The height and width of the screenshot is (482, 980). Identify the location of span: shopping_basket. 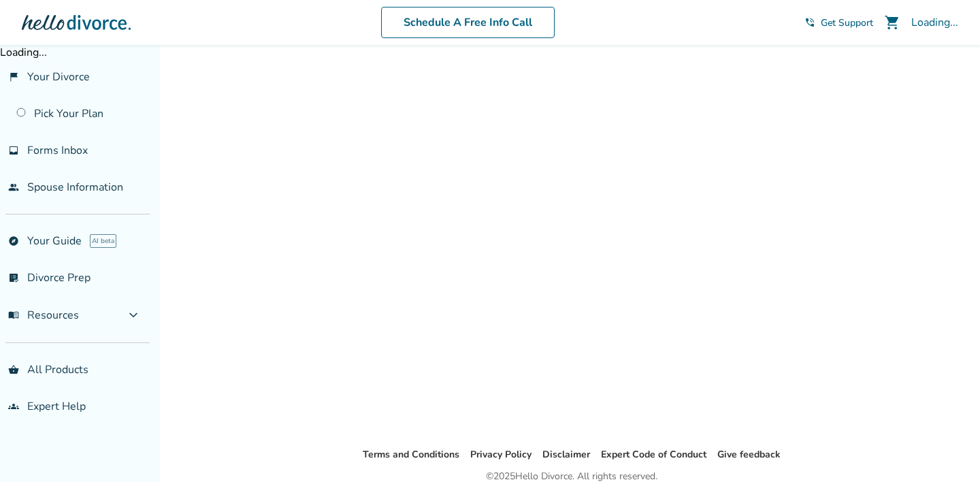
(14, 370).